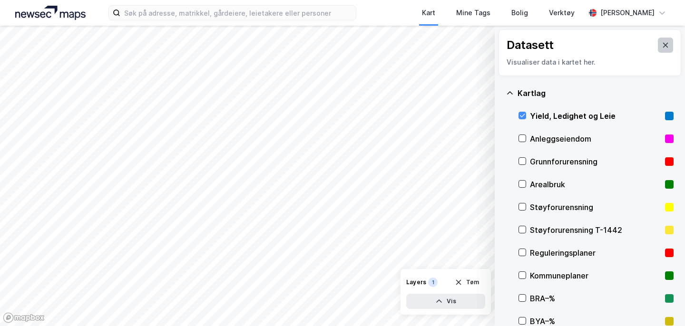  I want to click on div: BRA–%, so click(595, 299).